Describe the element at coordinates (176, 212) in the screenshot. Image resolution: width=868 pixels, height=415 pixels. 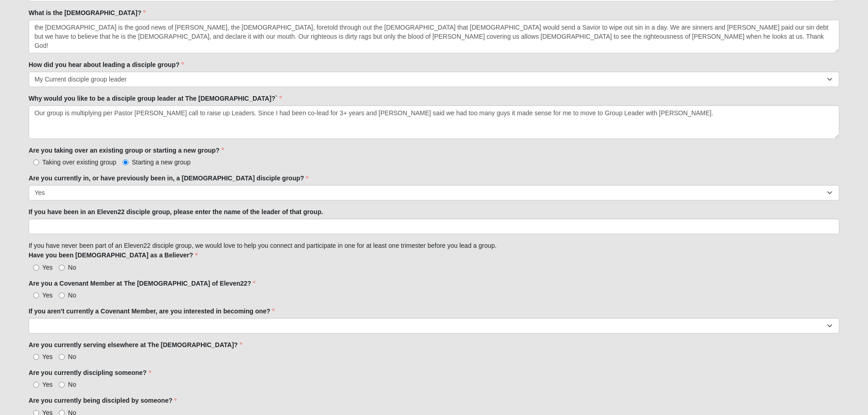
I see `label: If you have been in an Eleven22 disciple group, please enter the name of the leader of that group.` at that location.